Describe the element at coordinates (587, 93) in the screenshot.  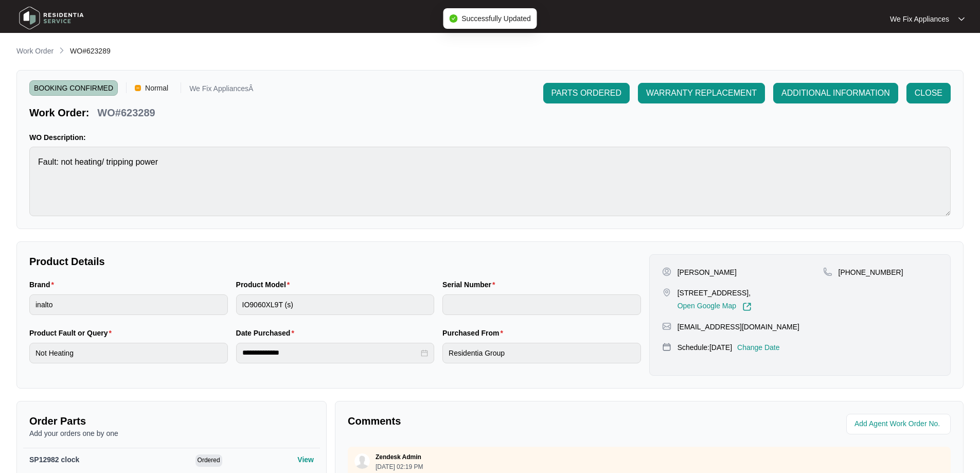
I see `span: PARTS ORDERED` at that location.